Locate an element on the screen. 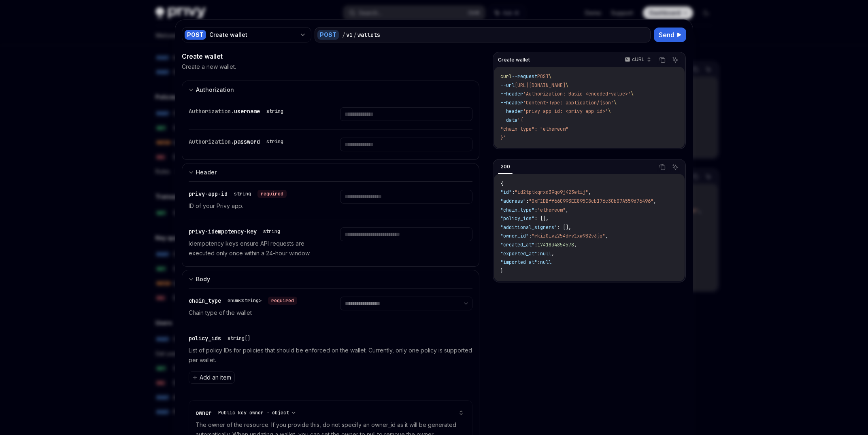 The width and height of the screenshot is (868, 435). span: --data is located at coordinates (509, 120).